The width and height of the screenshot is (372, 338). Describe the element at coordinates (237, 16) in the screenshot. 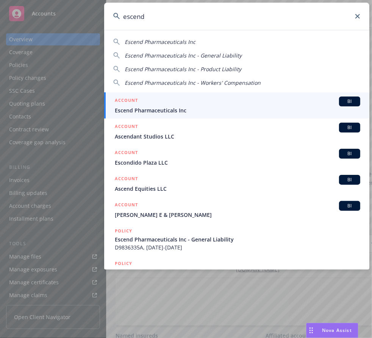

I see `input: Search...` at that location.